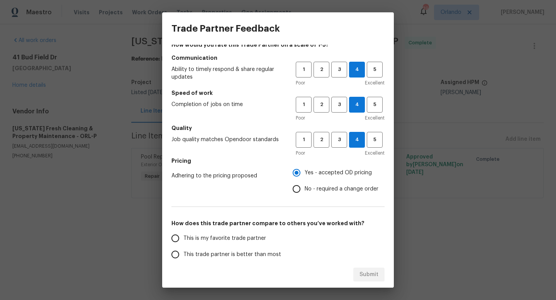  Describe the element at coordinates (225, 29) in the screenshot. I see `h3: Trade Partner Feedback` at that location.